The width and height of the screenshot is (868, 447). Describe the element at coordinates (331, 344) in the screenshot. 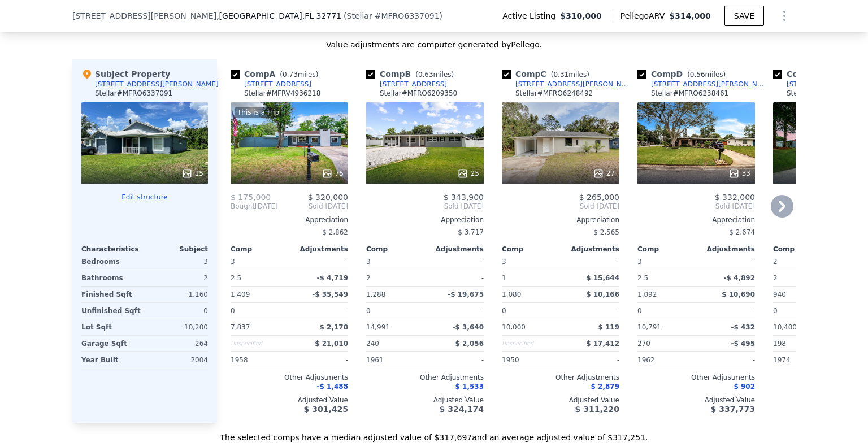

I see `span: $ 21,010` at that location.